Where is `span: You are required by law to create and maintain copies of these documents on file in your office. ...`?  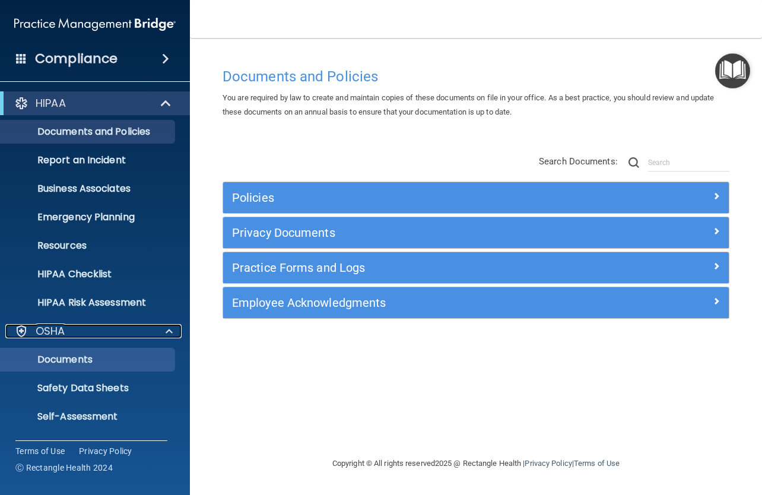 span: You are required by law to create and maintain copies of these documents on file in your office. ... is located at coordinates (468, 104).